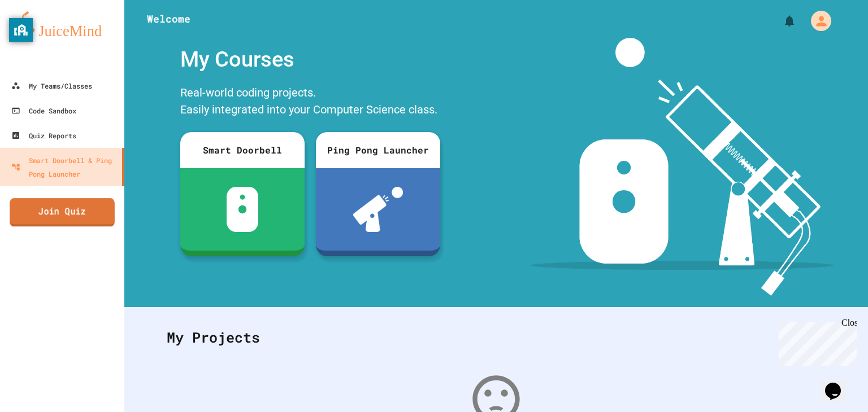  I want to click on div: Smart Doorbell, so click(243, 150).